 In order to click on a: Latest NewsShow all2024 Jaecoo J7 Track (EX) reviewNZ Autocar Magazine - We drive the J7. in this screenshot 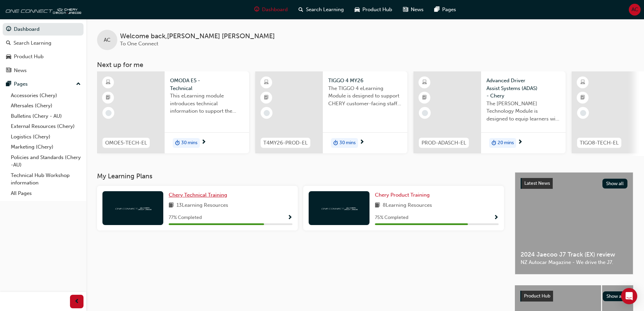, I will do `click(574, 223)`.